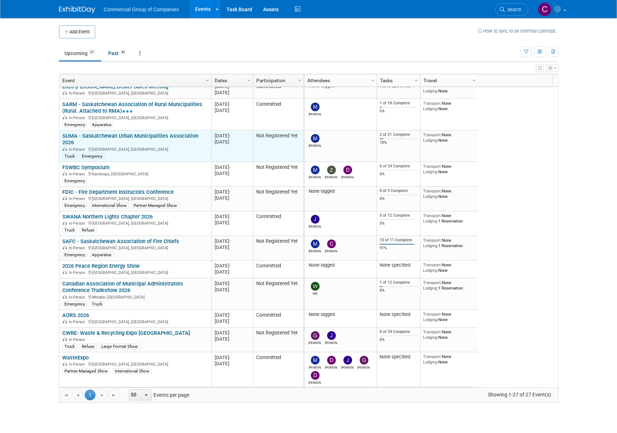 The width and height of the screenshot is (617, 433). Describe the element at coordinates (121, 241) in the screenshot. I see `a: SAFC - Saskatchewan Association of Fire Chiefs` at that location.